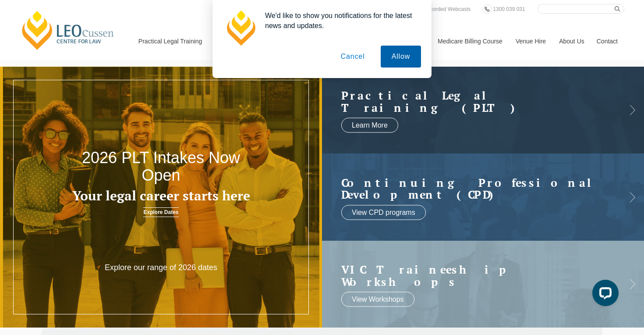  I want to click on a: View CPD programs, so click(384, 212).